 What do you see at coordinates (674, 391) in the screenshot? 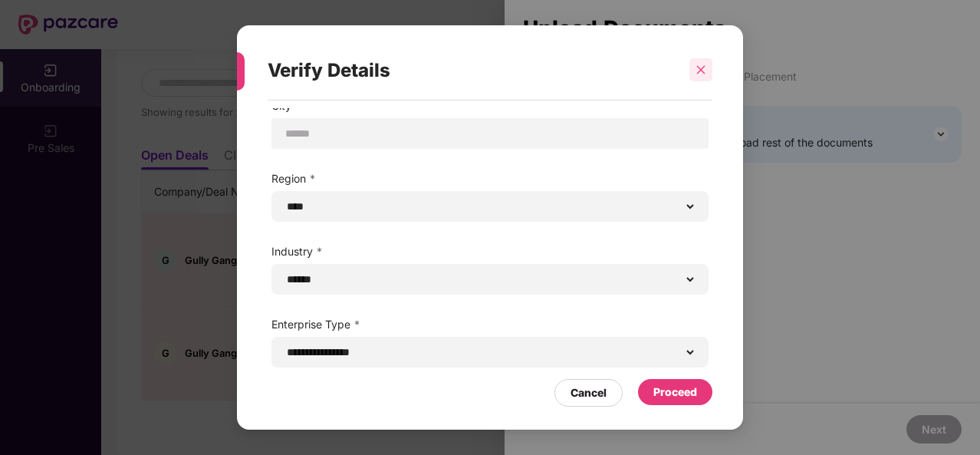
I see `div: Proceed` at bounding box center [674, 391].